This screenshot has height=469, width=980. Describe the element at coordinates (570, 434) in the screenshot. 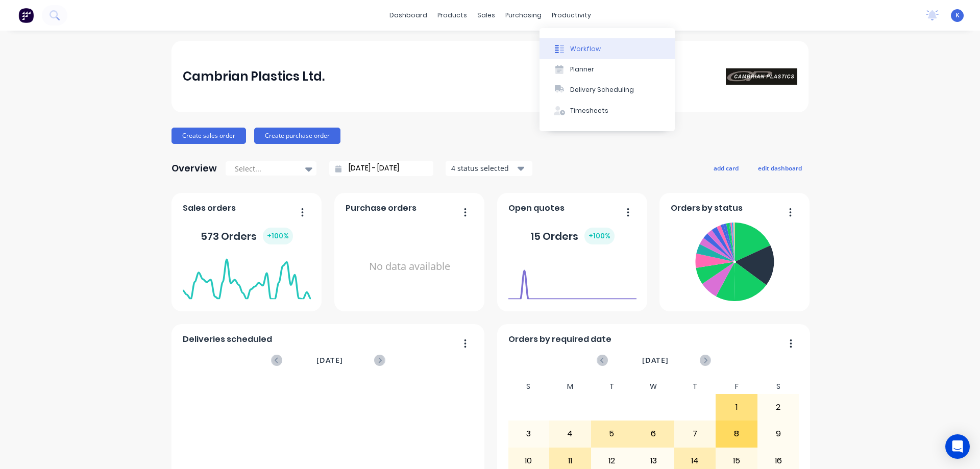

I see `div: 4` at that location.